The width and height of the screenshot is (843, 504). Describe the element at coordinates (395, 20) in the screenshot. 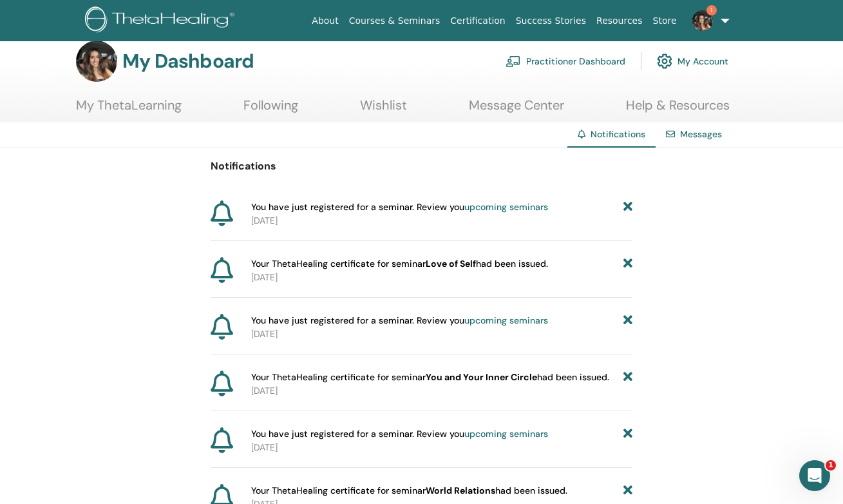

I see `a: Courses & Seminars` at that location.